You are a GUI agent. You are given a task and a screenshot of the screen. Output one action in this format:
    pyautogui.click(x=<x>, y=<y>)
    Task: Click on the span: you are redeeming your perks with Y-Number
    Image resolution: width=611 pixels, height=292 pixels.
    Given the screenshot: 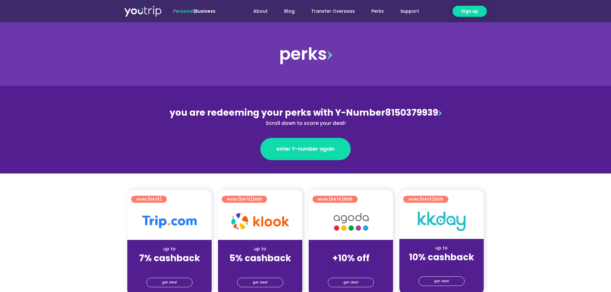 What is the action you would take?
    pyautogui.click(x=277, y=113)
    